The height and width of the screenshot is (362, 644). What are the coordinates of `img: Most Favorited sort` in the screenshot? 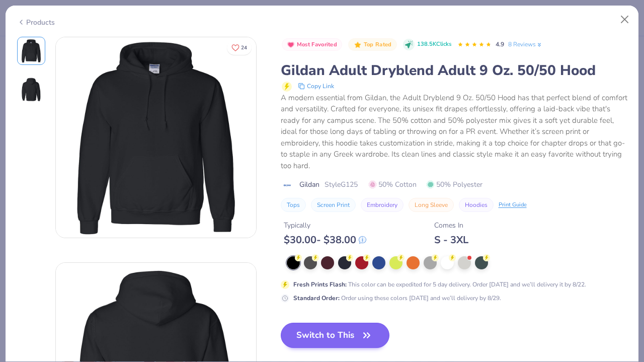 It's located at (291, 45).